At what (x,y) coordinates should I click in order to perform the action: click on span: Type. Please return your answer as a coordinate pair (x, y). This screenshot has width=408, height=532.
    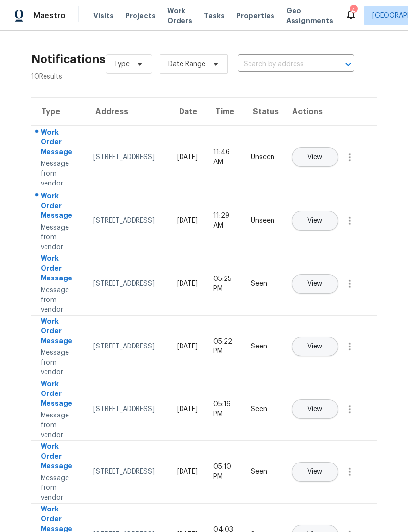
    Looking at the image, I should click on (122, 64).